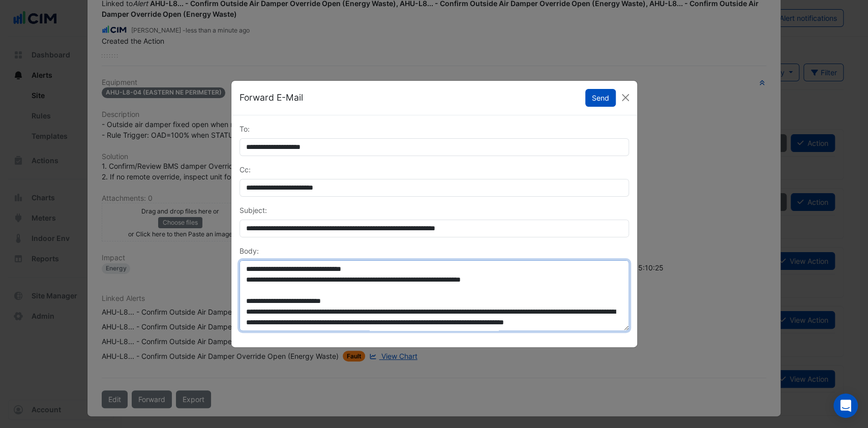 Image resolution: width=868 pixels, height=428 pixels. I want to click on label: Cc:, so click(245, 170).